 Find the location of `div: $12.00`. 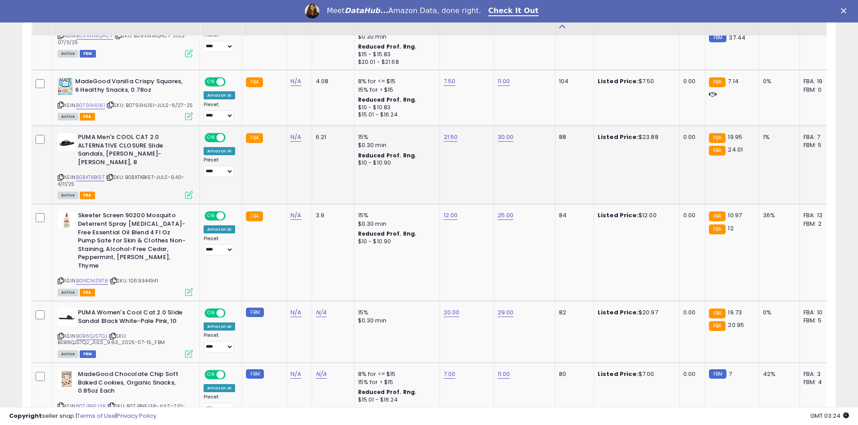

div: $12.00 is located at coordinates (635, 216).